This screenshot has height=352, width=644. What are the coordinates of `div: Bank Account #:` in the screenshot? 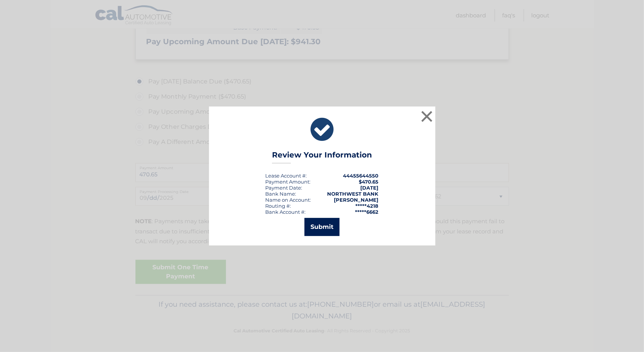 It's located at (285, 212).